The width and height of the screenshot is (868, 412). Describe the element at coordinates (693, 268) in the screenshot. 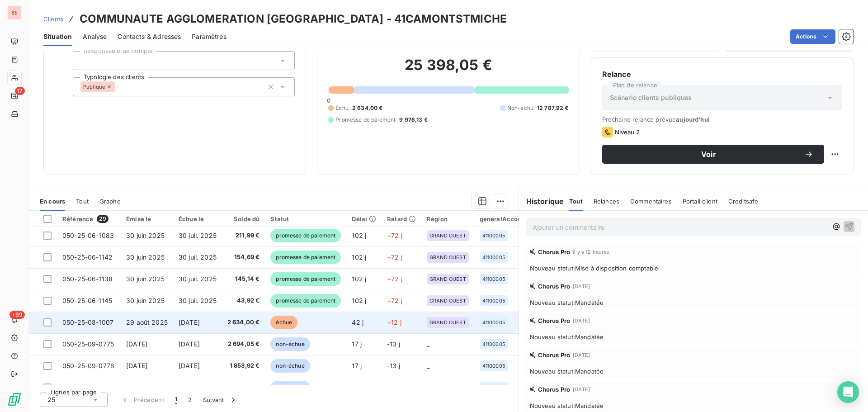

I see `span: Nouveau statut : Mise à disposition comptable` at that location.